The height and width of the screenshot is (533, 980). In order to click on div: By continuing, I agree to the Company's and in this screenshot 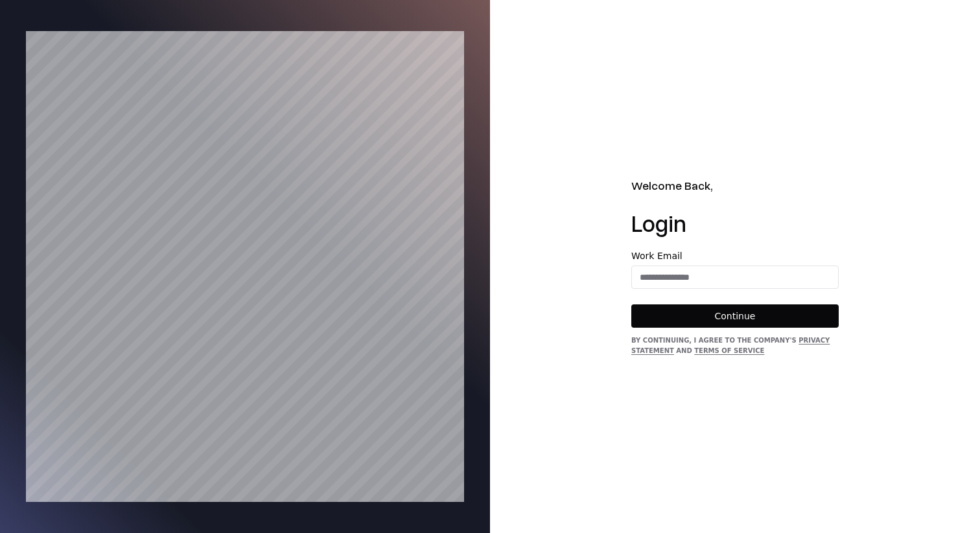, I will do `click(736, 346)`.